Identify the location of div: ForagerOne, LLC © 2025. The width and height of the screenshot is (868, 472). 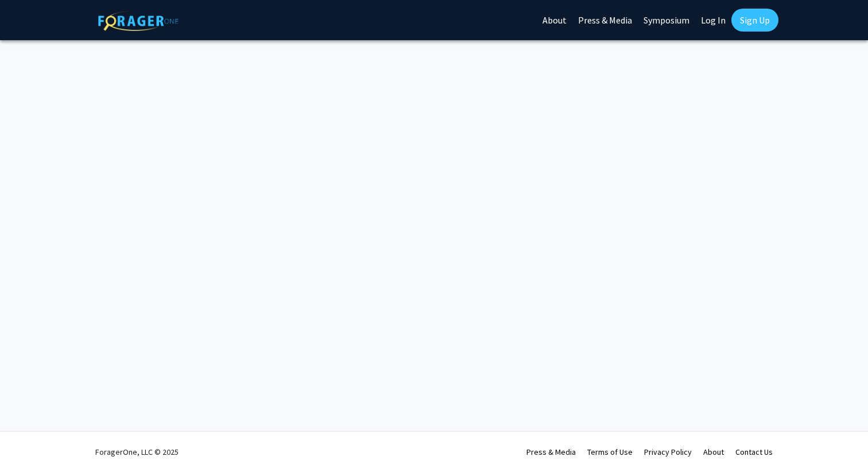
(137, 452).